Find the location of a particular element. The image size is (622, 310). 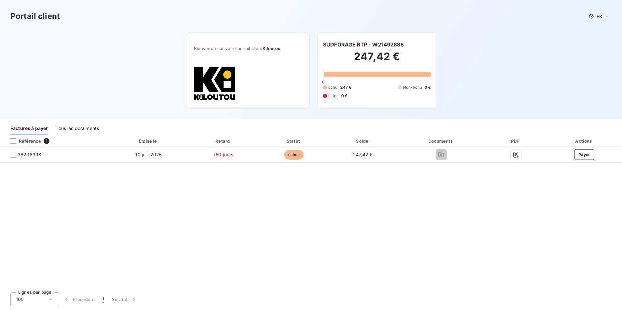

button: Payer is located at coordinates (584, 155).